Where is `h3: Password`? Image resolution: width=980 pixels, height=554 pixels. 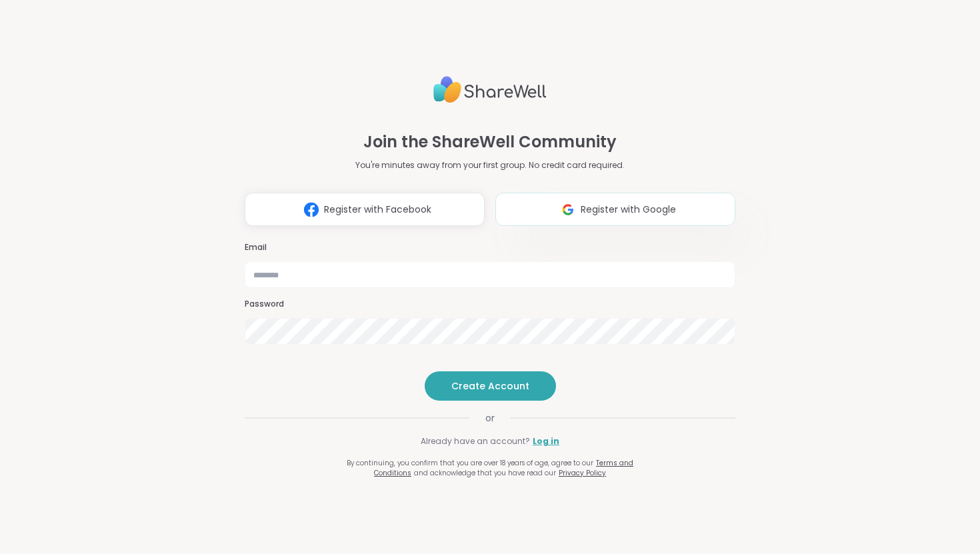 h3: Password is located at coordinates (490, 304).